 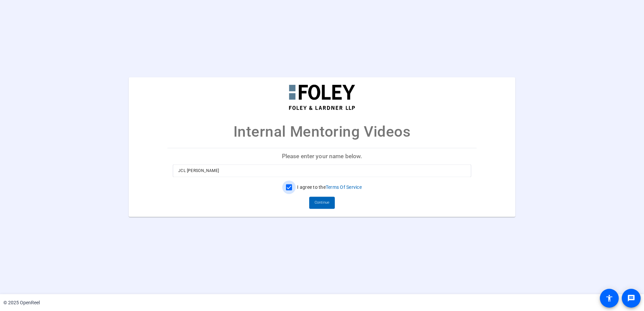 I want to click on p: Internal Mentoring Videos, so click(x=322, y=131).